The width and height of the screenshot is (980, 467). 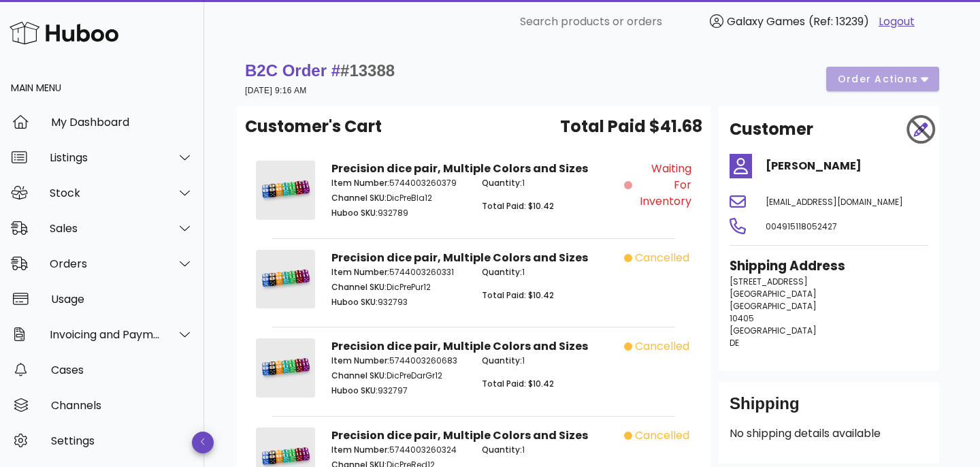 What do you see at coordinates (105, 157) in the screenshot?
I see `div: Listings` at bounding box center [105, 157].